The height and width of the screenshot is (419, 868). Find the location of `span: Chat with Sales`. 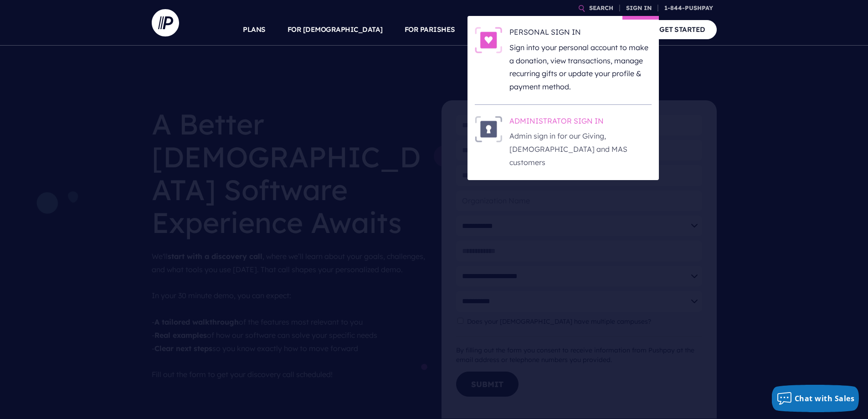

span: Chat with Sales is located at coordinates (825, 398).